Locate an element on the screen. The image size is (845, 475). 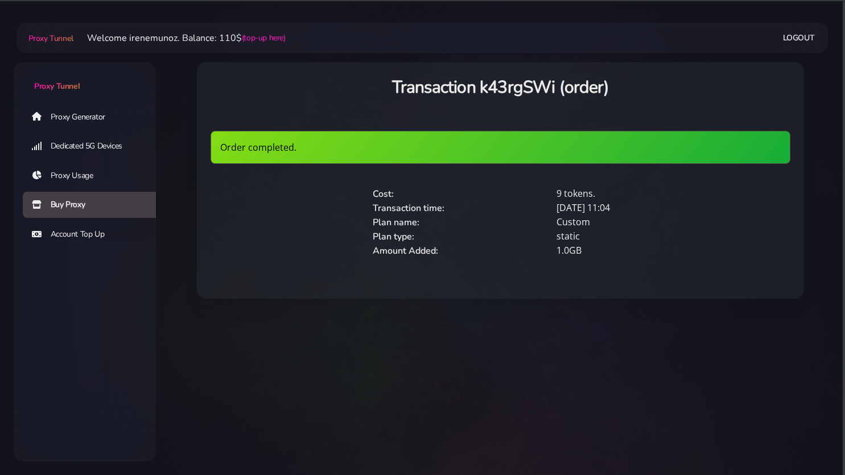
a: (top-up here) is located at coordinates (263, 38).